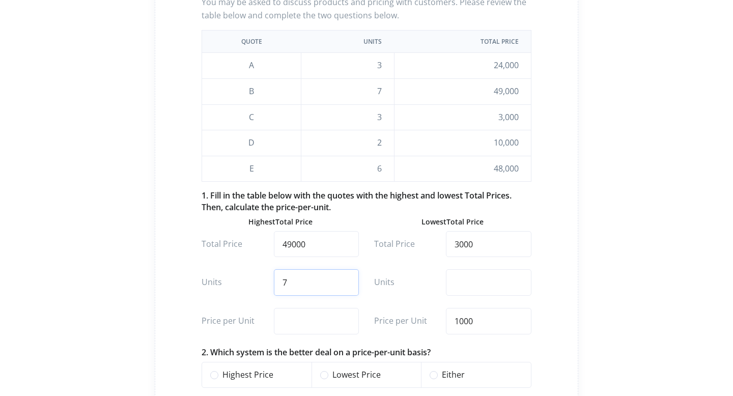 The width and height of the screenshot is (733, 396). What do you see at coordinates (482, 375) in the screenshot?
I see `label: Either` at bounding box center [482, 375].